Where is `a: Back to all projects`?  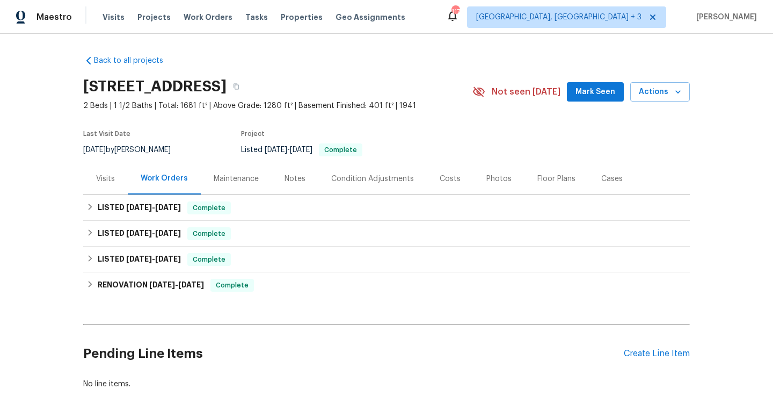 a: Back to all projects is located at coordinates (135, 61).